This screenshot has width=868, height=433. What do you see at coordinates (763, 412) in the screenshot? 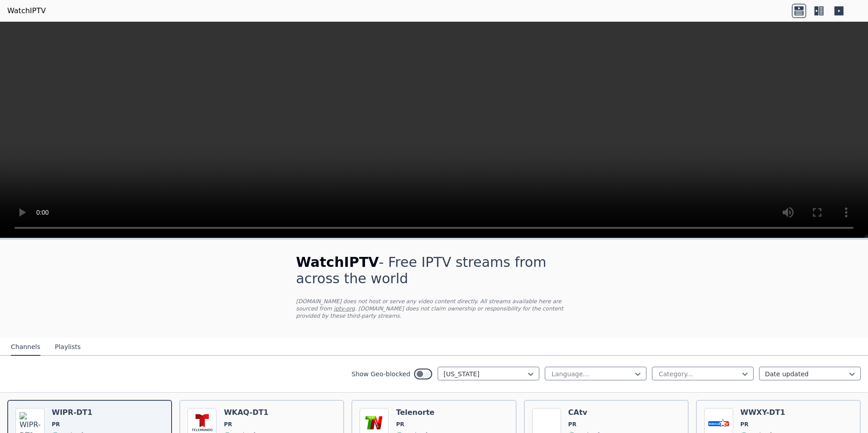
I see `h6: WWXY-DT1` at bounding box center [763, 412].